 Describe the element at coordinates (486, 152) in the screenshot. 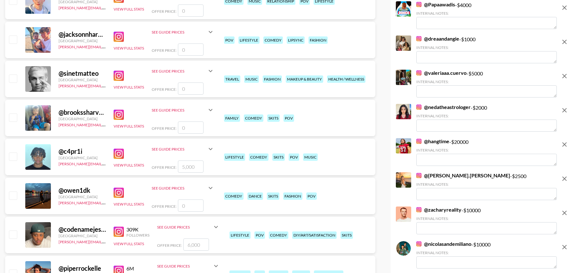

I see `div: - $ 20000` at that location.